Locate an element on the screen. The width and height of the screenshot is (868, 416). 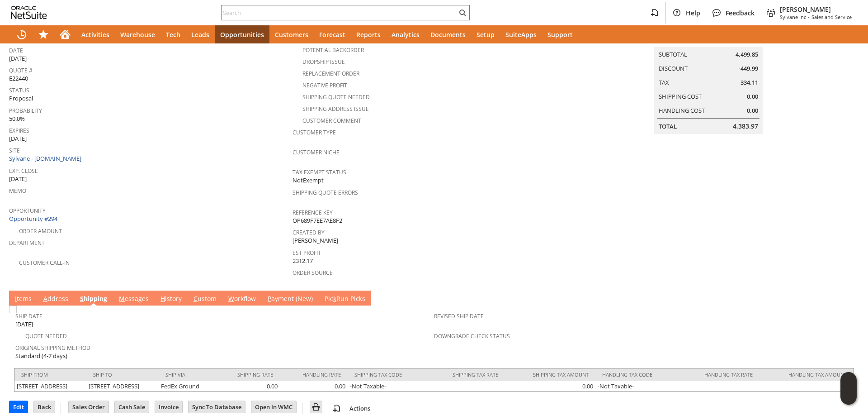
input: Search is located at coordinates (339, 13).